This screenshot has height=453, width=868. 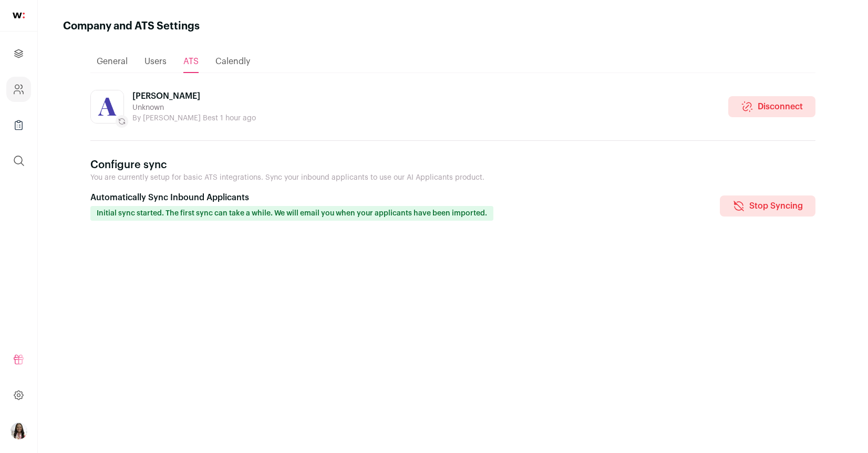 What do you see at coordinates (156, 61) in the screenshot?
I see `span: Users` at bounding box center [156, 61].